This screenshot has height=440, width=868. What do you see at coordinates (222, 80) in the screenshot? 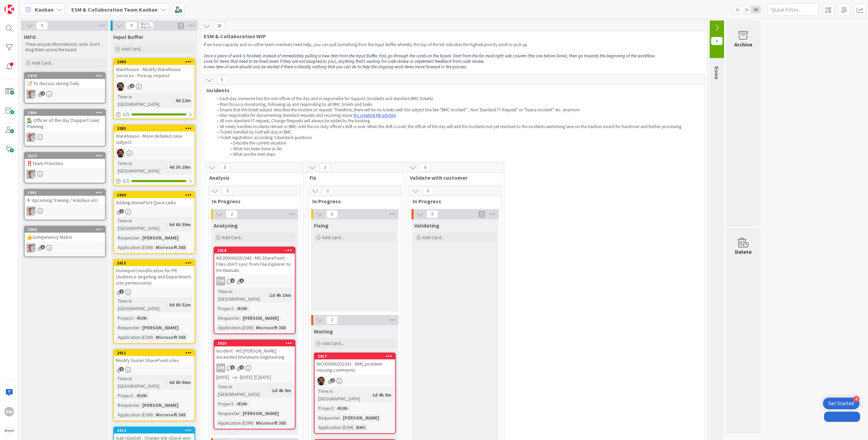
I see `span: 5` at bounding box center [222, 80].